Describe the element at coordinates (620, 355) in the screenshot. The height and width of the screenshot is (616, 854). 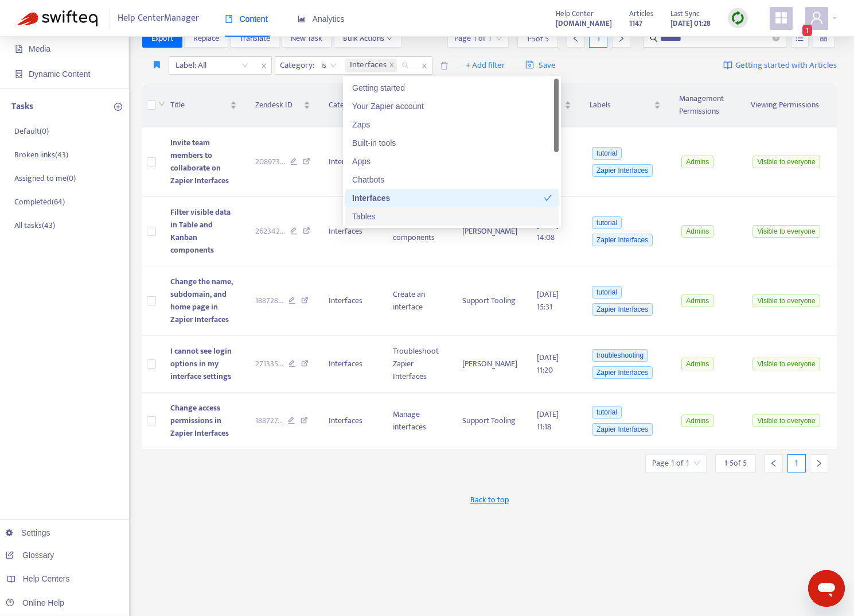
I see `span: troubleshooting` at that location.